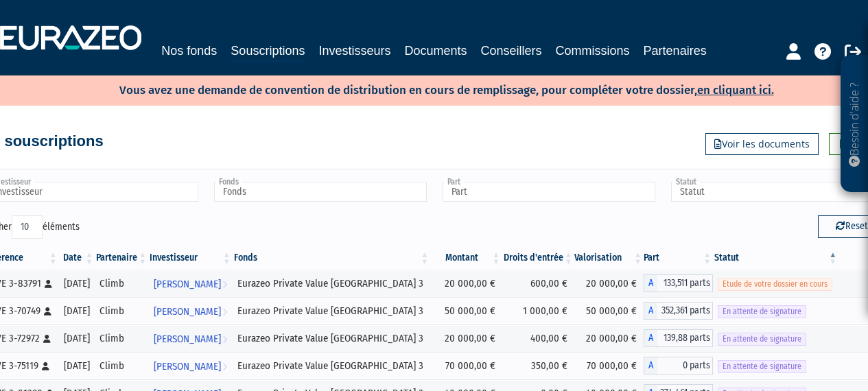 This screenshot has height=391, width=868. I want to click on th: Droits d'entrée: activer pour trier la colonne par ordre croissant, so click(538, 258).